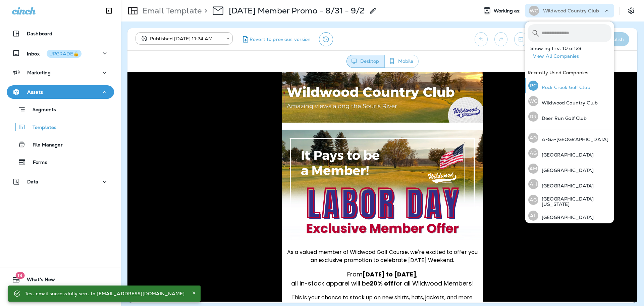 The image size is (644, 306). What do you see at coordinates (60, 53) in the screenshot?
I see `button: InboxUPGRADE🔒` at bounding box center [60, 53].